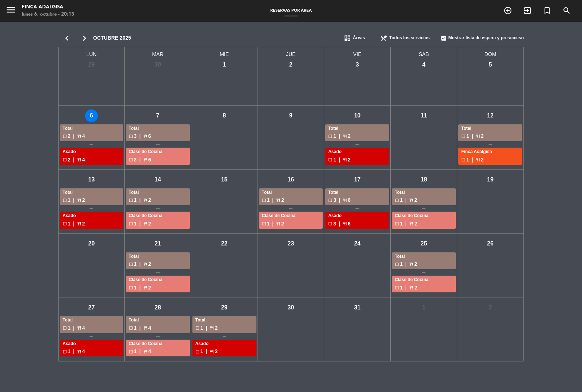  Describe the element at coordinates (567, 11) in the screenshot. I see `i: search` at that location.